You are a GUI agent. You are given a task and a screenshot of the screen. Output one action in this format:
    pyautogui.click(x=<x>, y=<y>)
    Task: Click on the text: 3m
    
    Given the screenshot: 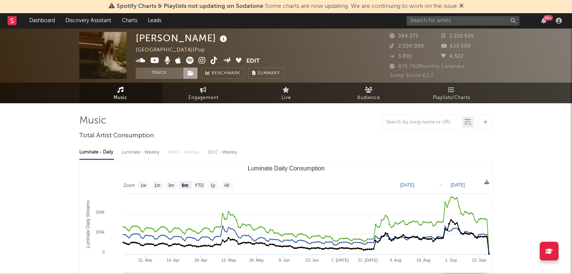 What is the action you would take?
    pyautogui.click(x=171, y=186)
    